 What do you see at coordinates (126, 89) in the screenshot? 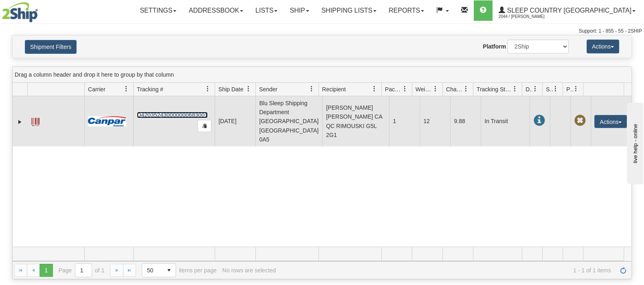
I see `a: Carrier filter column settings` at bounding box center [126, 89].